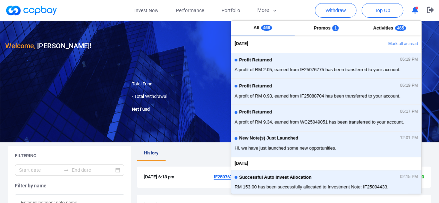 This screenshot has width=439, height=203. I want to click on span: Promos, so click(322, 28).